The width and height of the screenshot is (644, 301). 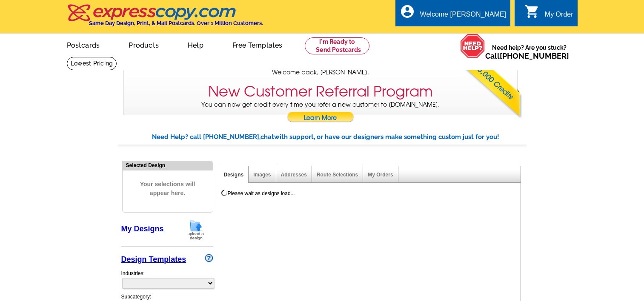 I want to click on i: account_circle, so click(x=407, y=11).